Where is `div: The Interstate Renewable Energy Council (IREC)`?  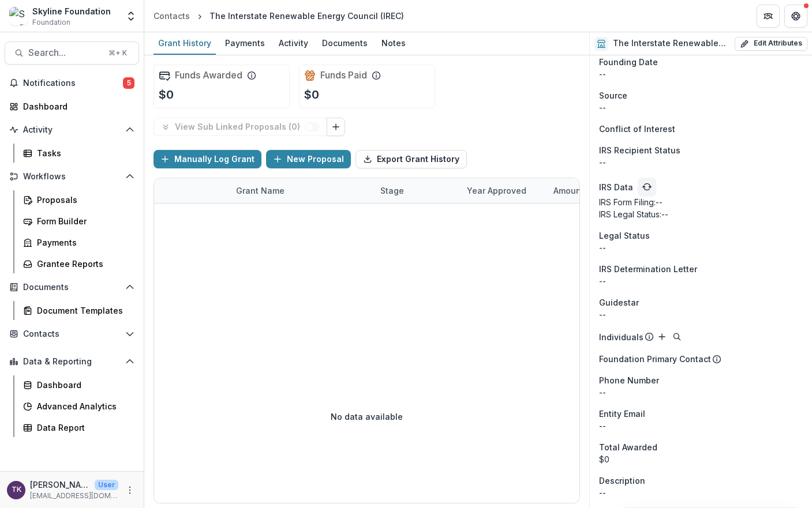
div: The Interstate Renewable Energy Council (IREC) is located at coordinates (307, 16).